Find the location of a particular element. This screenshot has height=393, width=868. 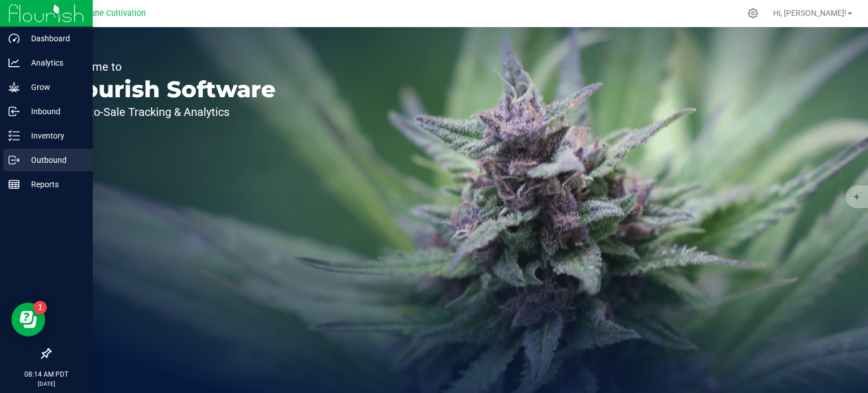

inline-svg: Grow is located at coordinates (14, 87).